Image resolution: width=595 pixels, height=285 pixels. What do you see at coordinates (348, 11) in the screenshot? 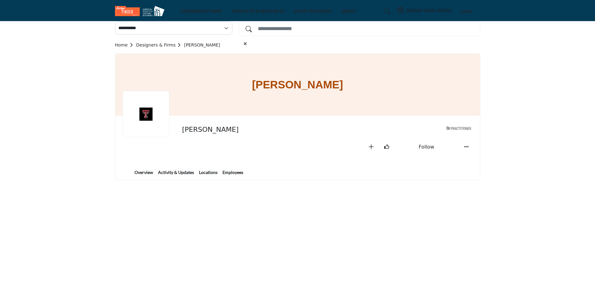
I see `a: ABOUT` at bounding box center [348, 11].